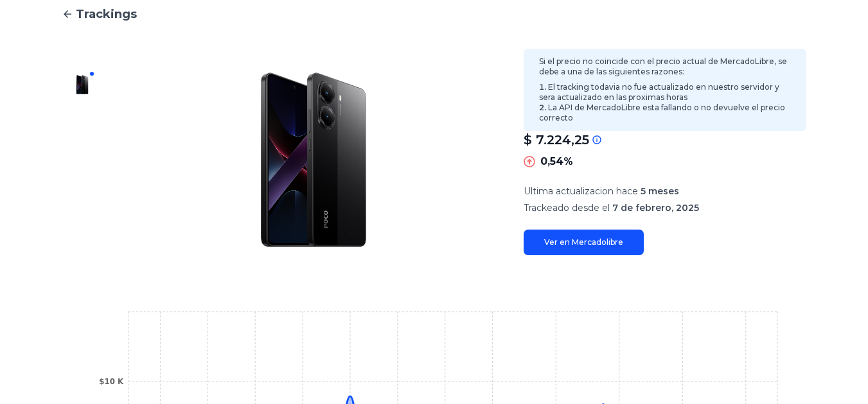 This screenshot has width=868, height=404. Describe the element at coordinates (665, 67) in the screenshot. I see `p: Si el precio no coincide con el precio actual de MercadoLibre, se debe a una de las siguientes ra...` at that location.